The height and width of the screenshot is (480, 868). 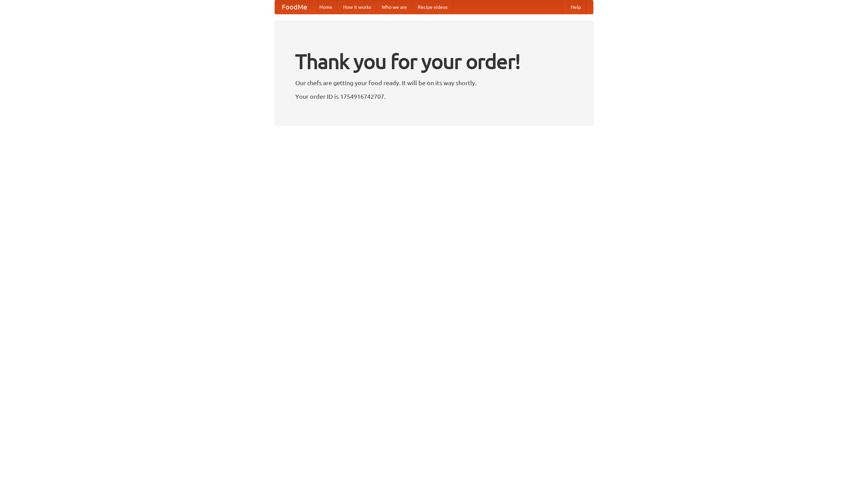 I want to click on p: Our chefs are getting your food ready. It will be on its way shortly., so click(x=434, y=83).